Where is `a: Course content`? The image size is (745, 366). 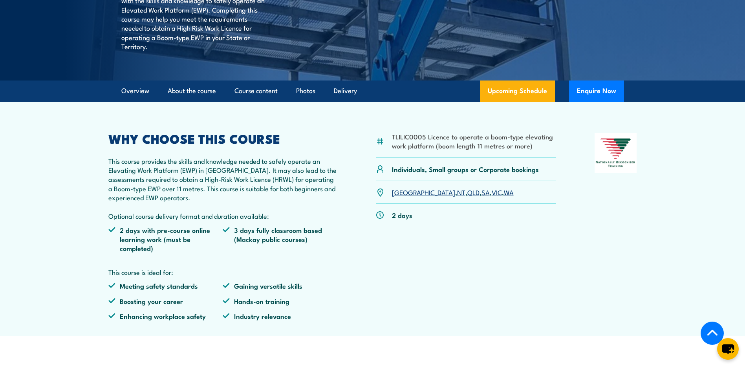
a: Course content is located at coordinates (256, 91).